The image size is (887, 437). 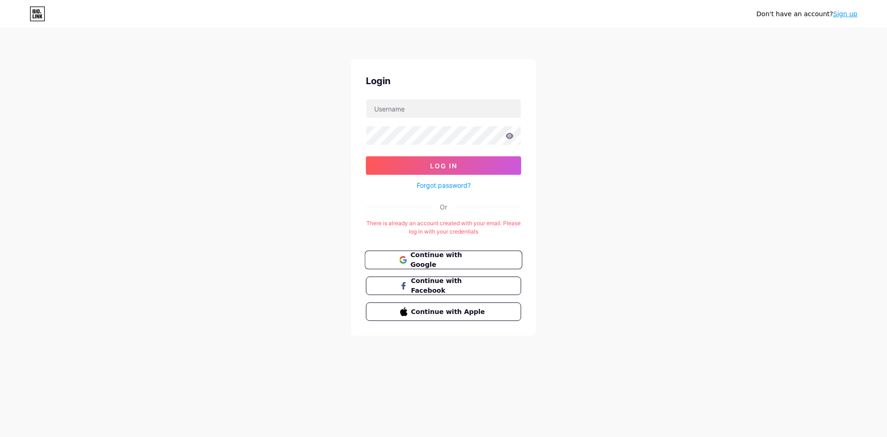 I want to click on span: Continue with Google, so click(x=449, y=260).